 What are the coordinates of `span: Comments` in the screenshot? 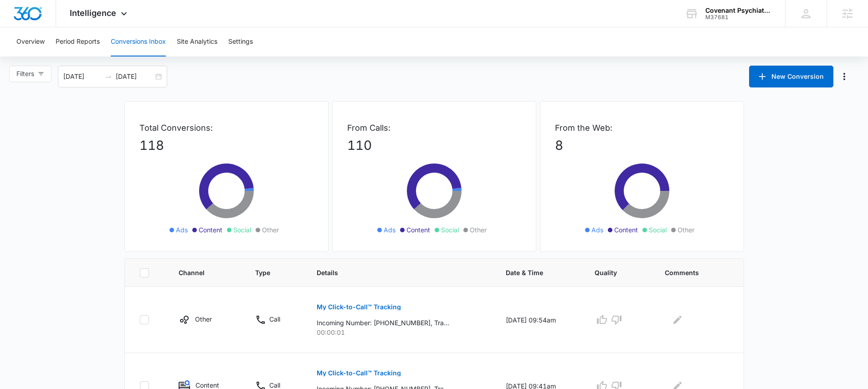 It's located at (690, 272).